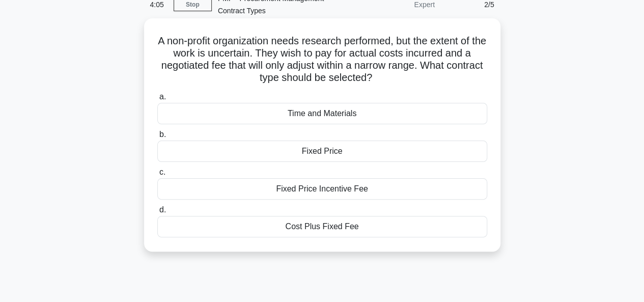 This screenshot has width=644, height=302. What do you see at coordinates (322, 189) in the screenshot?
I see `div: Fixed Price Incentive Fee` at bounding box center [322, 189].